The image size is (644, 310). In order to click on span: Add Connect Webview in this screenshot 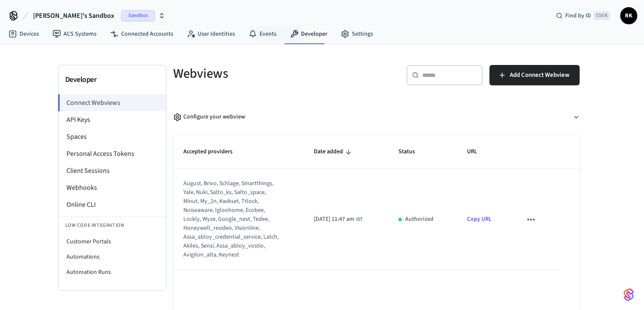, I will do `click(540, 75)`.